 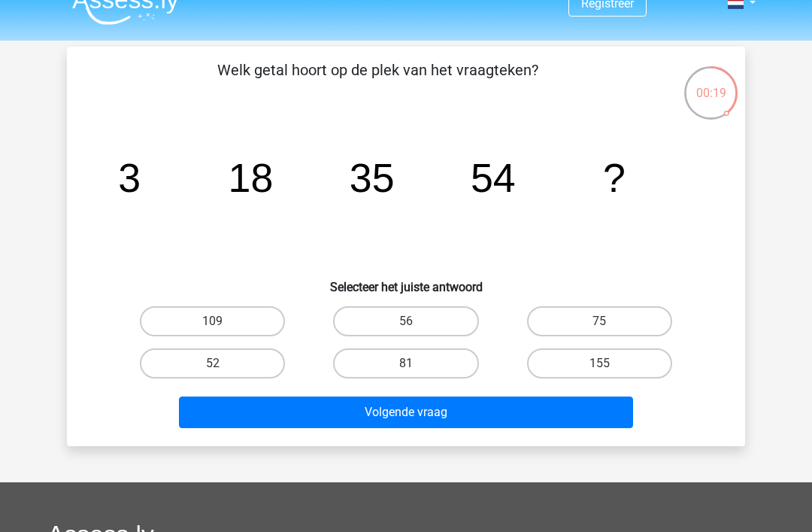 What do you see at coordinates (599, 363) in the screenshot?
I see `label: 155` at bounding box center [599, 363].